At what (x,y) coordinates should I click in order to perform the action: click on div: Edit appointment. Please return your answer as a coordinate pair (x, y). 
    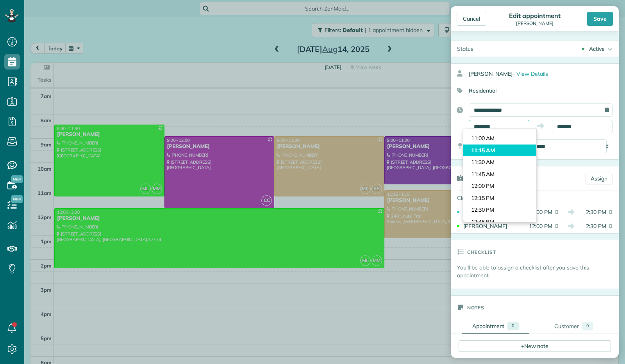
    Looking at the image, I should click on (535, 15).